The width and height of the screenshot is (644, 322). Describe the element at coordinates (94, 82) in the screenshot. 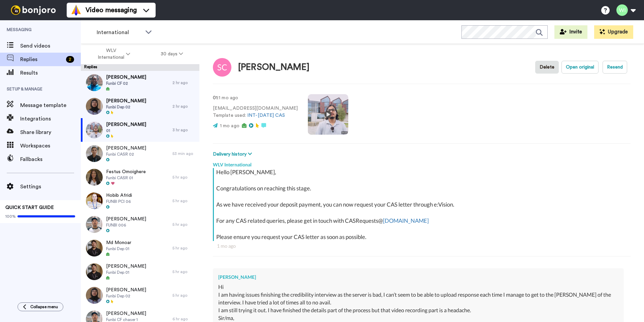

I see `img: 3eaef87c-d0ef-4c96-8c5b-62a8d594d55b-thumb.jpg` at that location.